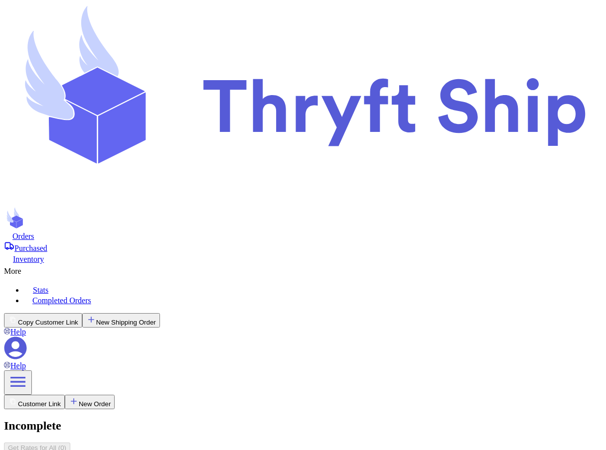 The width and height of the screenshot is (606, 450). I want to click on a: Purchased, so click(303, 247).